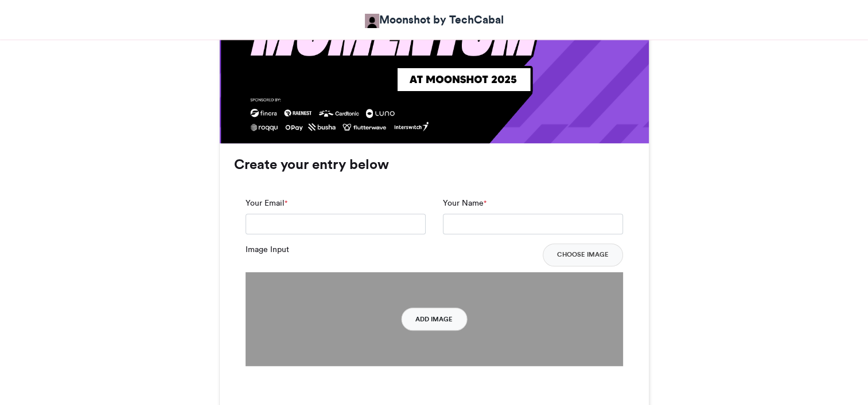 The width and height of the screenshot is (868, 405). Describe the element at coordinates (464, 203) in the screenshot. I see `label: Your Name` at that location.